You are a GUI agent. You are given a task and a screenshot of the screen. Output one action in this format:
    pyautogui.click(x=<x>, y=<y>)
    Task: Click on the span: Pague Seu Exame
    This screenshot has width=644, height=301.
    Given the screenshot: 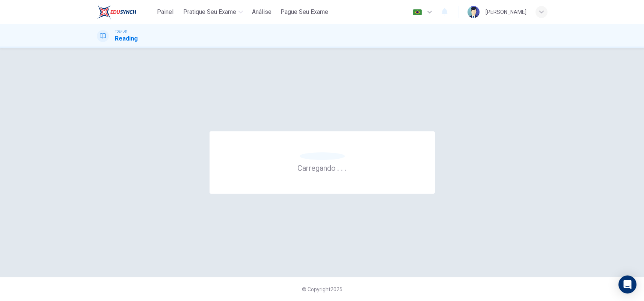 What is the action you would take?
    pyautogui.click(x=304, y=12)
    